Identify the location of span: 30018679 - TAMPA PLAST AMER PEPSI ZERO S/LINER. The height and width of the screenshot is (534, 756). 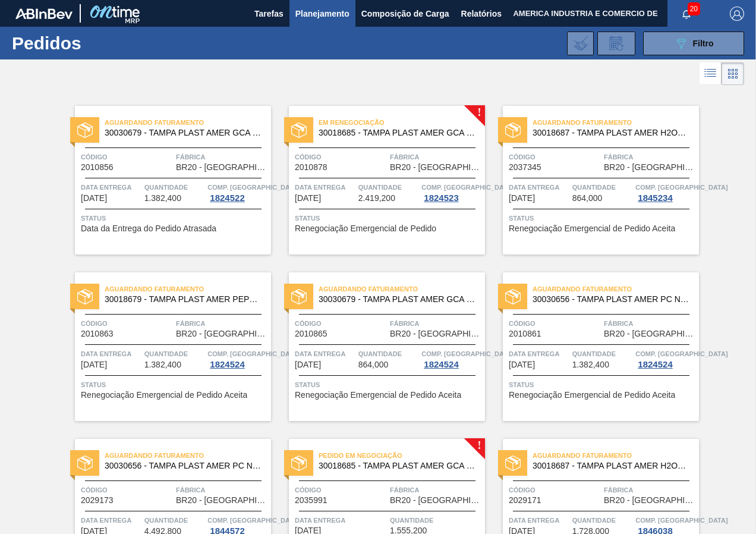
(183, 299).